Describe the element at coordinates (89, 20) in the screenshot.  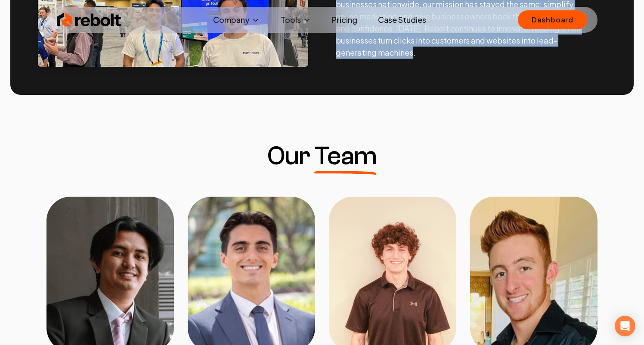
I see `img: Rebolt Logo` at that location.